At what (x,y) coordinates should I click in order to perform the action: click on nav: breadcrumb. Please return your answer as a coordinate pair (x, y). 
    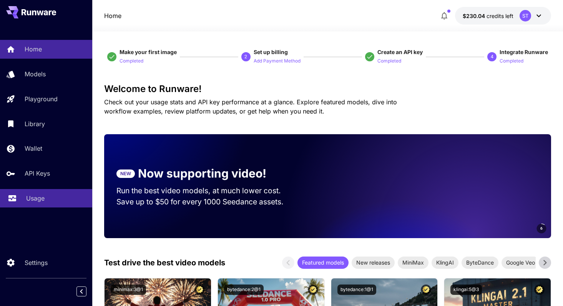
    Looking at the image, I should click on (113, 16).